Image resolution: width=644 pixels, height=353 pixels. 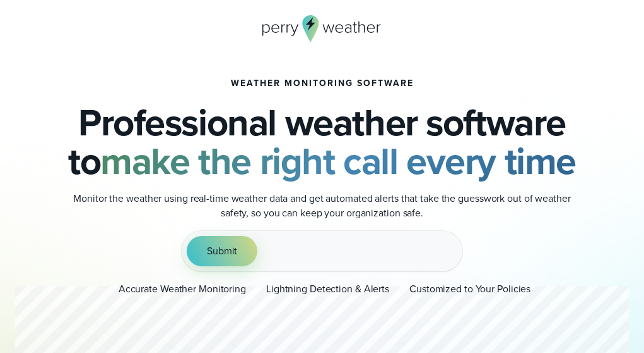 What do you see at coordinates (339, 161) in the screenshot?
I see `strong: make the right call every time` at bounding box center [339, 161].